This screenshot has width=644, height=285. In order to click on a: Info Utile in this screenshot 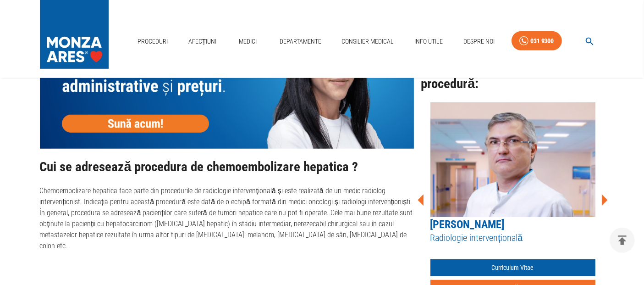, I will do `click(428, 41)`.